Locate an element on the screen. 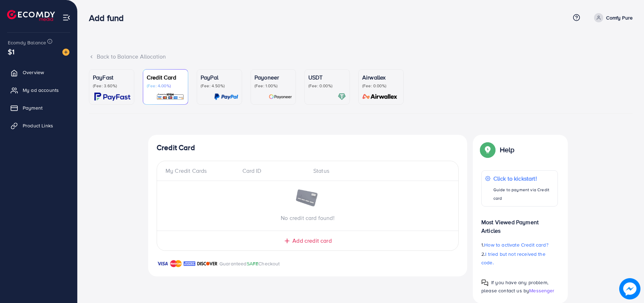 This screenshot has height=303, width=644. span: Overview is located at coordinates (33, 73).